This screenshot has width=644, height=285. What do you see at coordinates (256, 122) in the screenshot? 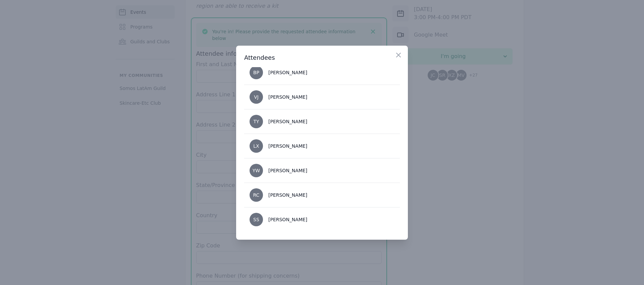
I see `span: TY` at bounding box center [256, 122].